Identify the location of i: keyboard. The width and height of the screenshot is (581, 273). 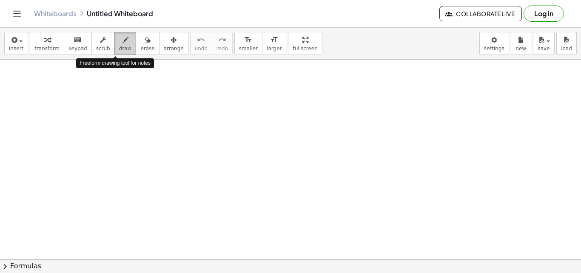
(77, 40).